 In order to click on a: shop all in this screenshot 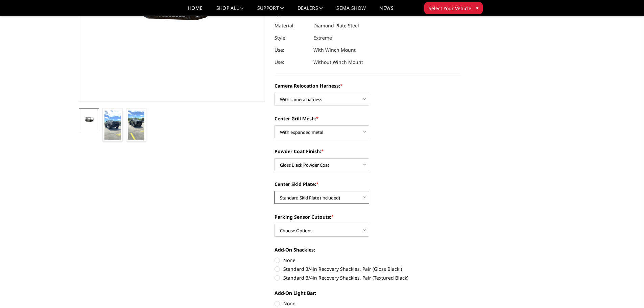, I will do `click(230, 10)`.